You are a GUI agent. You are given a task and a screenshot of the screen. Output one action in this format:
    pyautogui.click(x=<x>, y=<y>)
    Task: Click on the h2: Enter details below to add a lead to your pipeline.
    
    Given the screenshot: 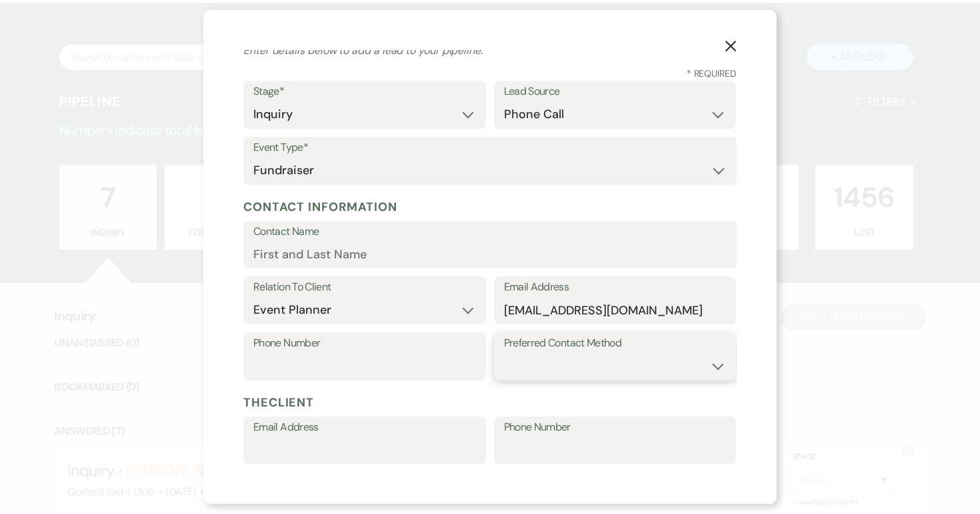 What is the action you would take?
    pyautogui.click(x=490, y=50)
    